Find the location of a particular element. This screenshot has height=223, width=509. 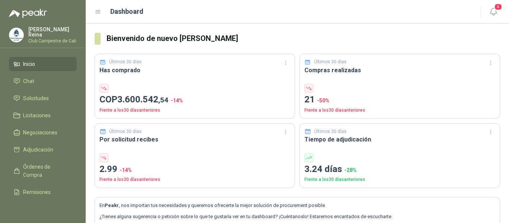

p: 21 is located at coordinates (400, 100).